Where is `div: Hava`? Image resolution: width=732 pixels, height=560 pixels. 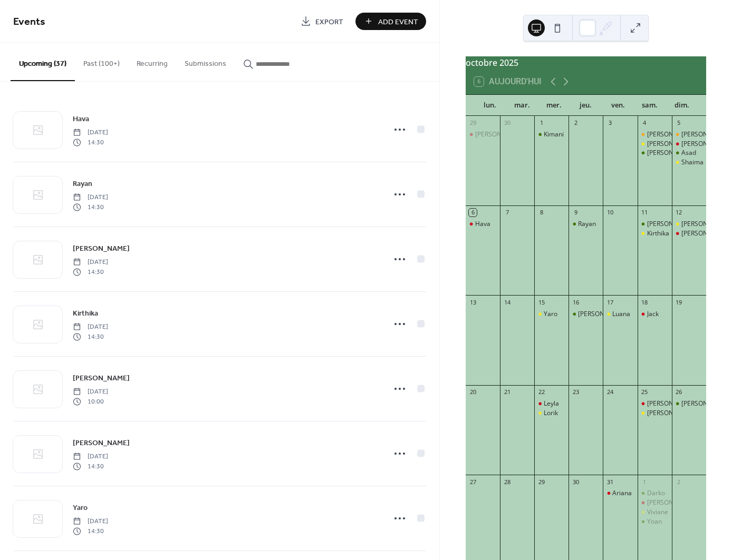 div: Hava is located at coordinates (482, 224).